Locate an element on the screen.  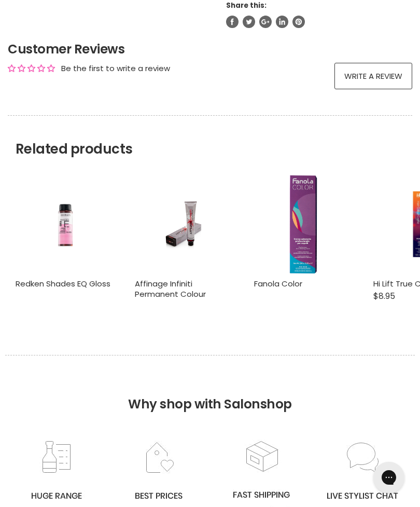
img: Affinage Infiniti Permanent Colour is located at coordinates (184, 224).